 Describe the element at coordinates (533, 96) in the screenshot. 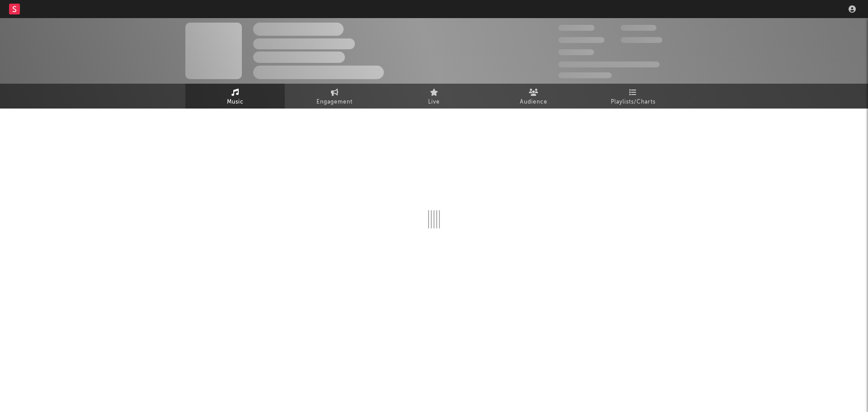

I see `a: Audience` at that location.